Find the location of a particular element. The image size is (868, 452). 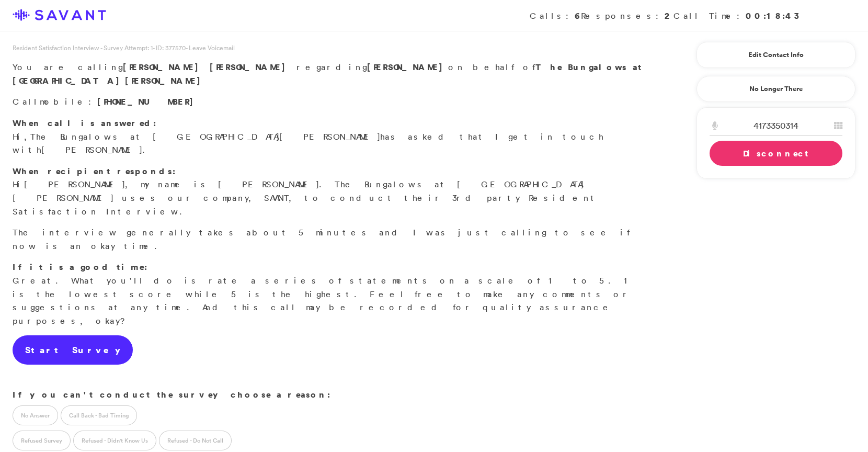

strong: 6 is located at coordinates (578, 16).